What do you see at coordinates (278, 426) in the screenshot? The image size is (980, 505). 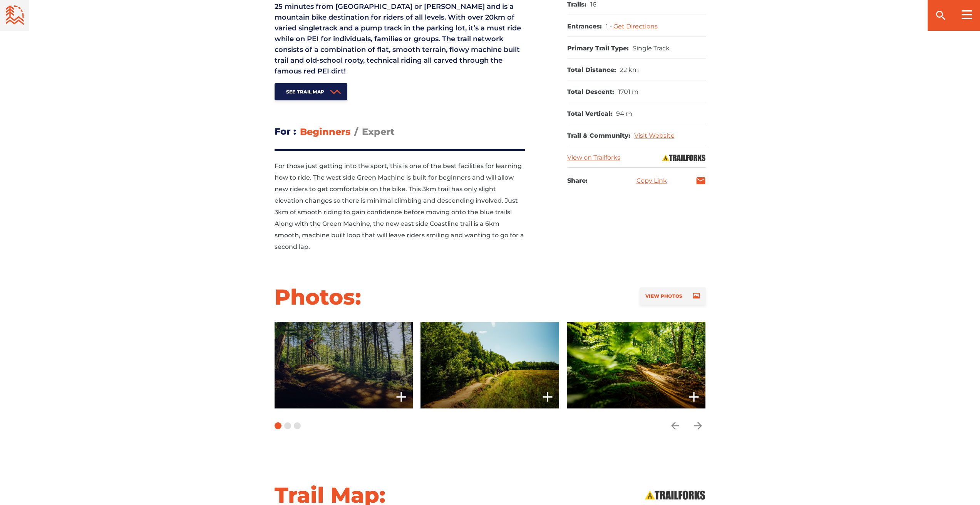 I see `button: Carousel Page 1 (Current Slide)` at bounding box center [278, 426].